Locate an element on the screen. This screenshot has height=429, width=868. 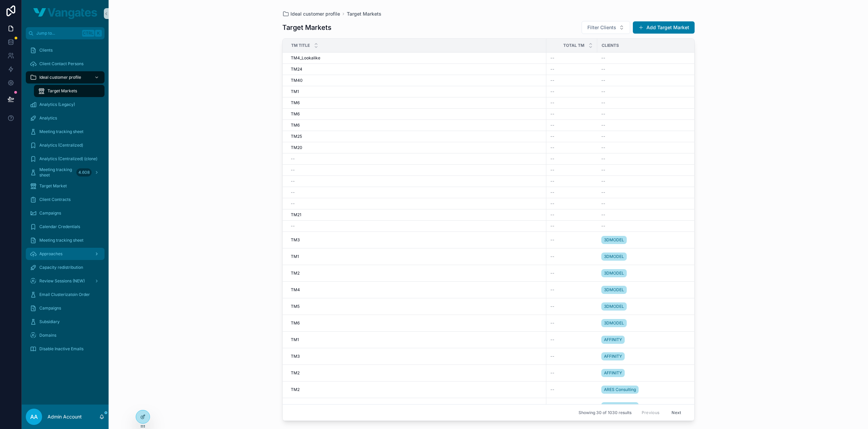
a: Email Clusterizatoin Order is located at coordinates (65, 295).